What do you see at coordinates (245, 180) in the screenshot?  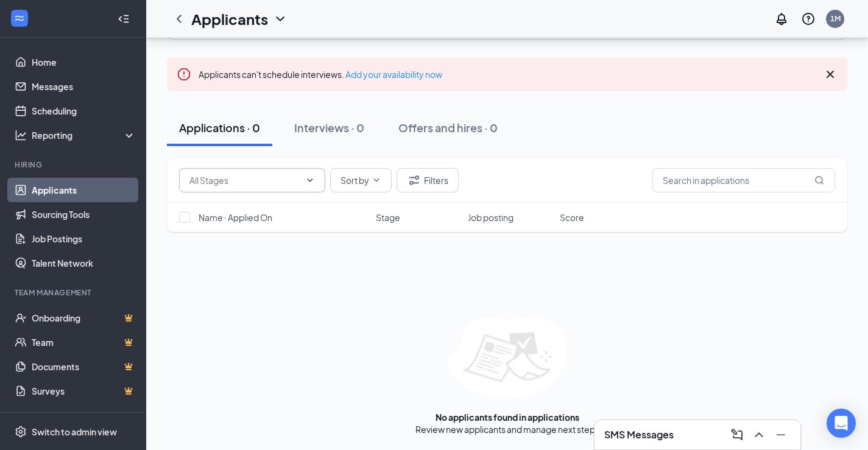 I see `input: All Stages` at bounding box center [245, 180].